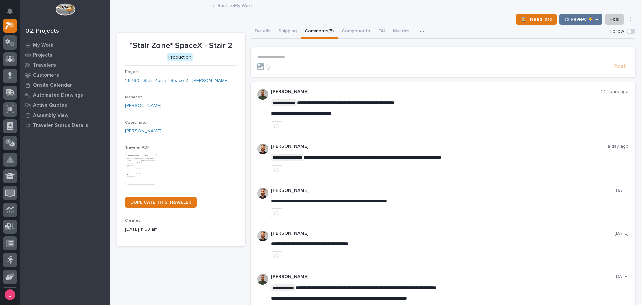  I want to click on button: ⏳ I Need Info, so click(536, 19).